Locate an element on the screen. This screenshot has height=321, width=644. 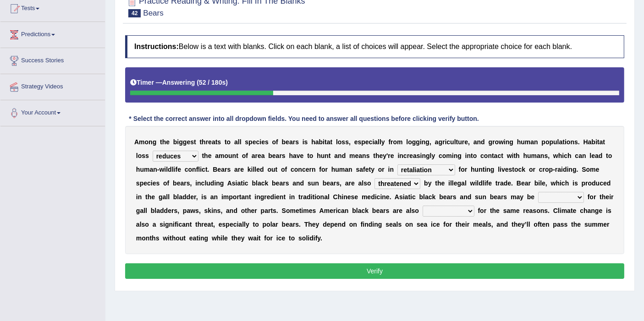
h4: Below is a text with blanks. Click on each blank, a list of choices will appear. Select the appro... is located at coordinates (374, 47).